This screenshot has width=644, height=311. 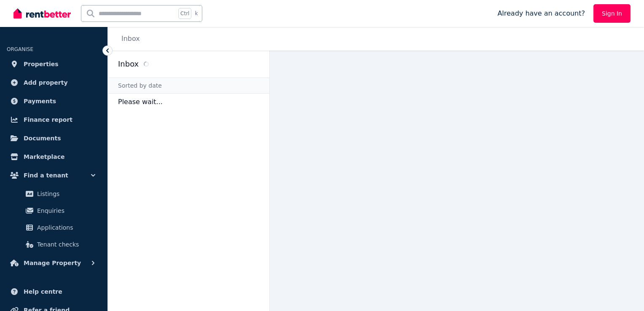 What do you see at coordinates (185, 14) in the screenshot?
I see `span: Ctrl` at bounding box center [185, 14].